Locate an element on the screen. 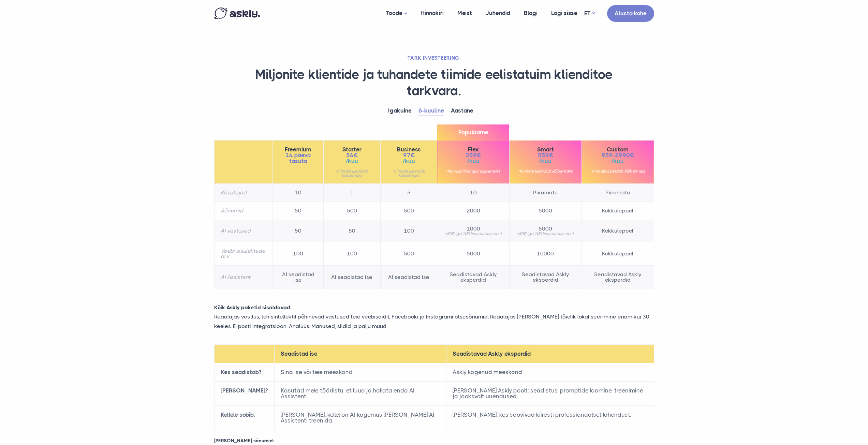 This screenshot has height=445, width=868. th: Kasutajad is located at coordinates (243, 192).